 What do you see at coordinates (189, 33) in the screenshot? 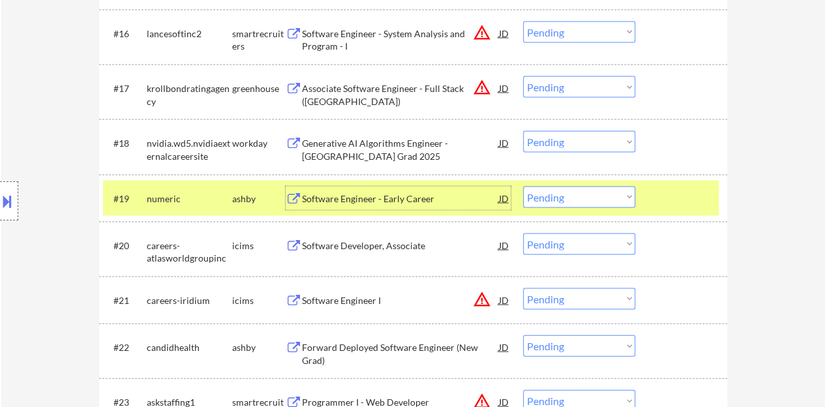
I see `div: lancesoftinc2` at bounding box center [189, 33].